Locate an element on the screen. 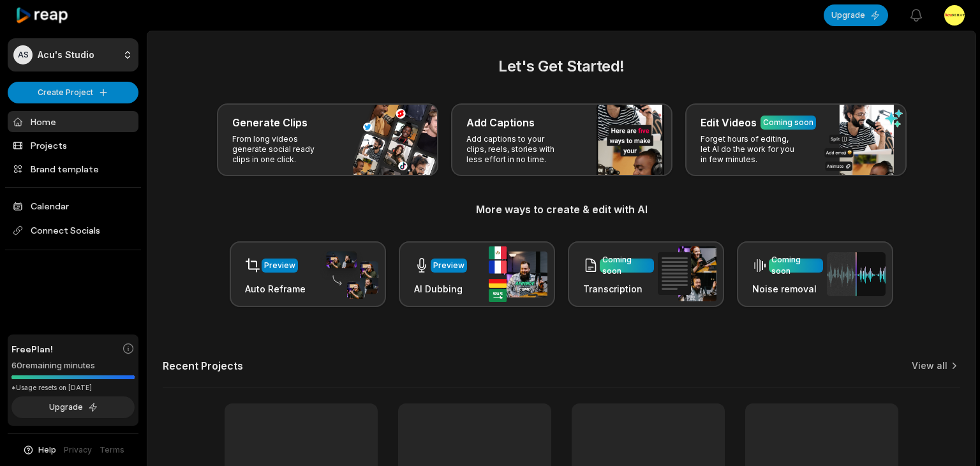 This screenshot has height=466, width=980. p: Acu's Studio is located at coordinates (66, 55).